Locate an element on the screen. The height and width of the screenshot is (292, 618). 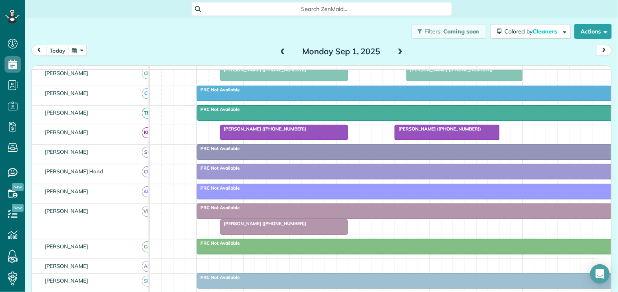
button: Actions is located at coordinates (593, 31).